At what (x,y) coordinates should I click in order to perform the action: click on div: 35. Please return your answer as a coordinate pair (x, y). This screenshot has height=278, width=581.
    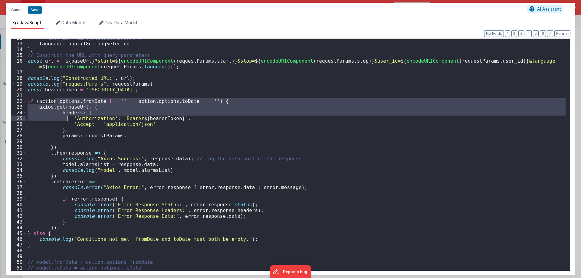
    Looking at the image, I should click on (18, 176).